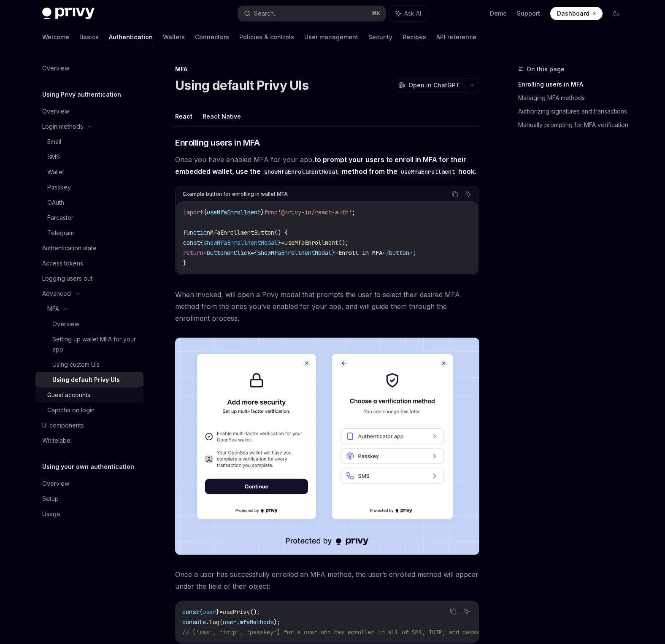  What do you see at coordinates (63, 425) in the screenshot?
I see `div: UI components` at bounding box center [63, 425].